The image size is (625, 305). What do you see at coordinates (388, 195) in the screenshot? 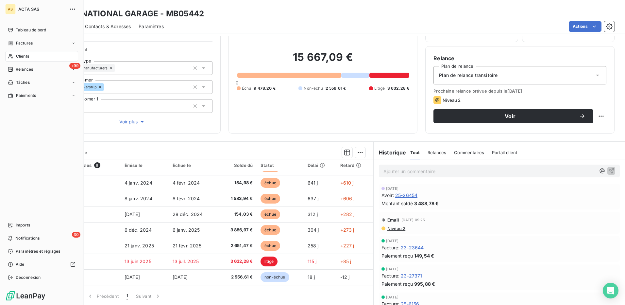
I see `span: Avoir :` at bounding box center [388, 195].